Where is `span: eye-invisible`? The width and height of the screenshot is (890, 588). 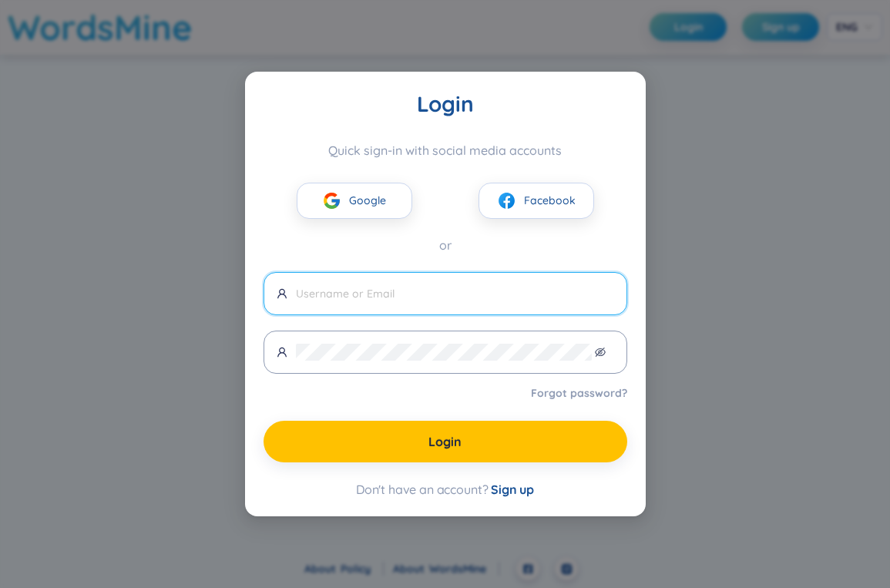 span: eye-invisible is located at coordinates (600, 352).